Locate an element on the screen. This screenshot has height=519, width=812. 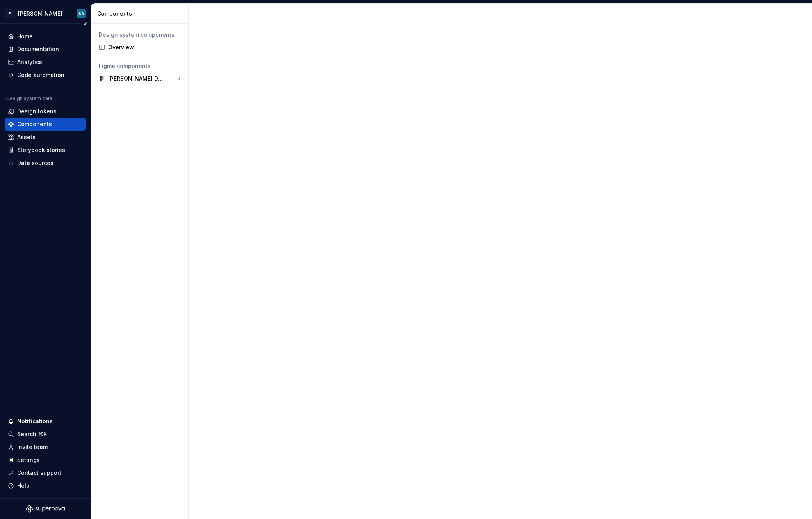
button: Collapse sidebar is located at coordinates (85, 24).